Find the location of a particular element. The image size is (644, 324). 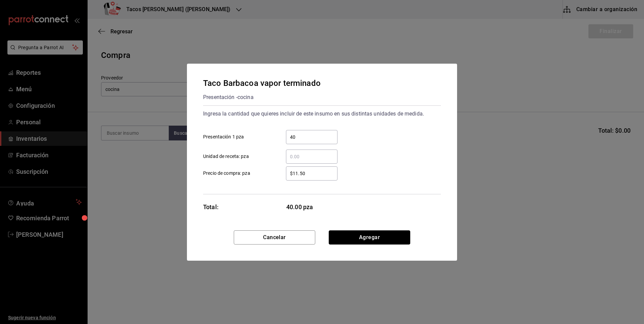

input: Precio de compra: pza is located at coordinates (312, 173).